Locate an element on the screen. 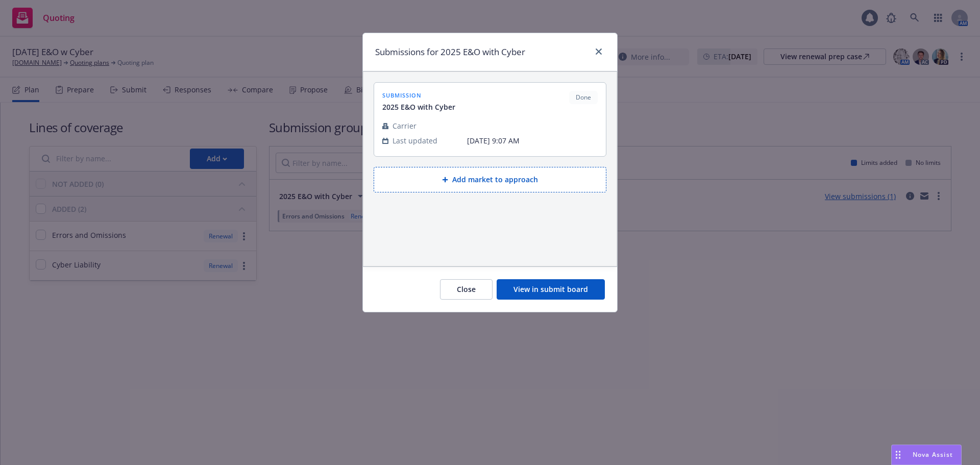 This screenshot has width=980, height=465. h1: Submissions for 2025 E&O with Cyber is located at coordinates (450, 52).